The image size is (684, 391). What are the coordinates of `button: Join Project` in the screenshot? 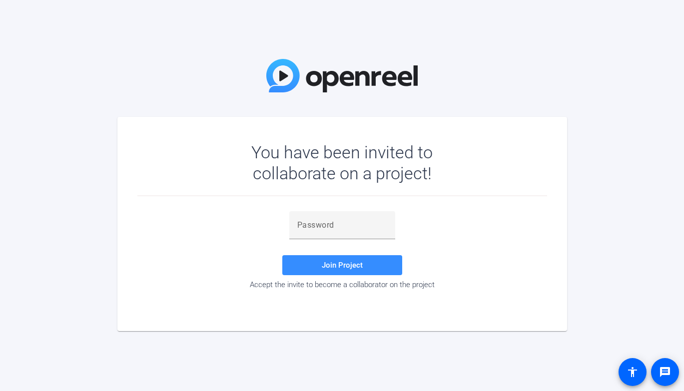 It's located at (342, 265).